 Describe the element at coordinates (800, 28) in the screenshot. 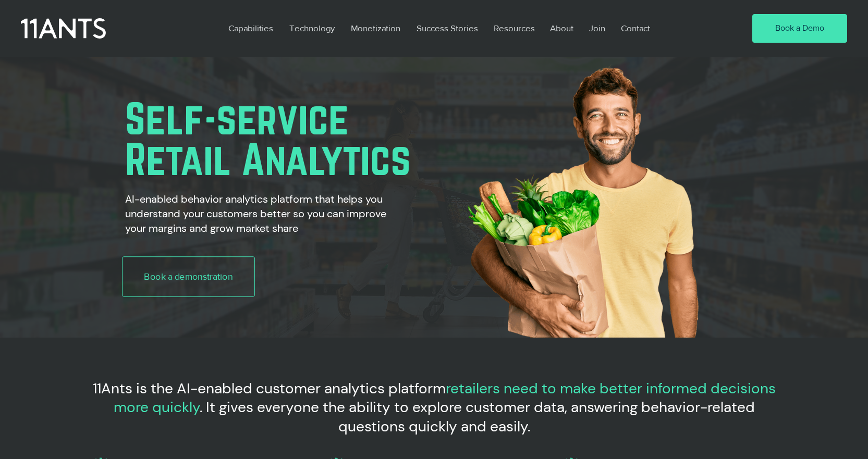

I see `a: Book a Demo` at that location.